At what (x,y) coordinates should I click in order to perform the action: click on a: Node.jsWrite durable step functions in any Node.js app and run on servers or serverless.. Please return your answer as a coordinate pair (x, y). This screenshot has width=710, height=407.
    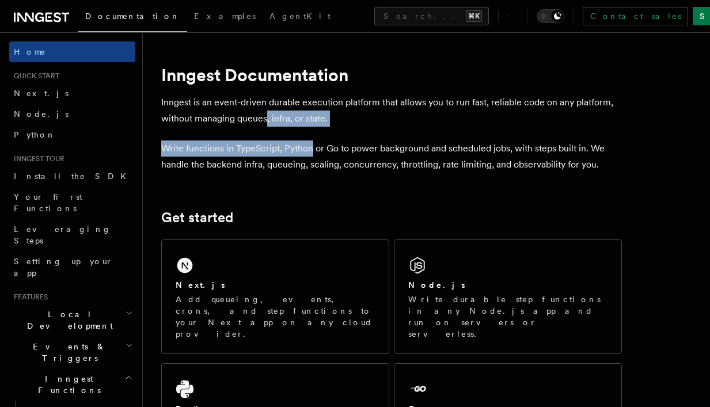
    Looking at the image, I should click on (508, 297).